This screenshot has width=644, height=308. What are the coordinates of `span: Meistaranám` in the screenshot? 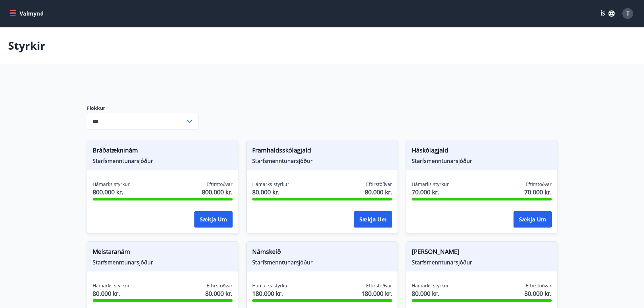 It's located at (162, 253).